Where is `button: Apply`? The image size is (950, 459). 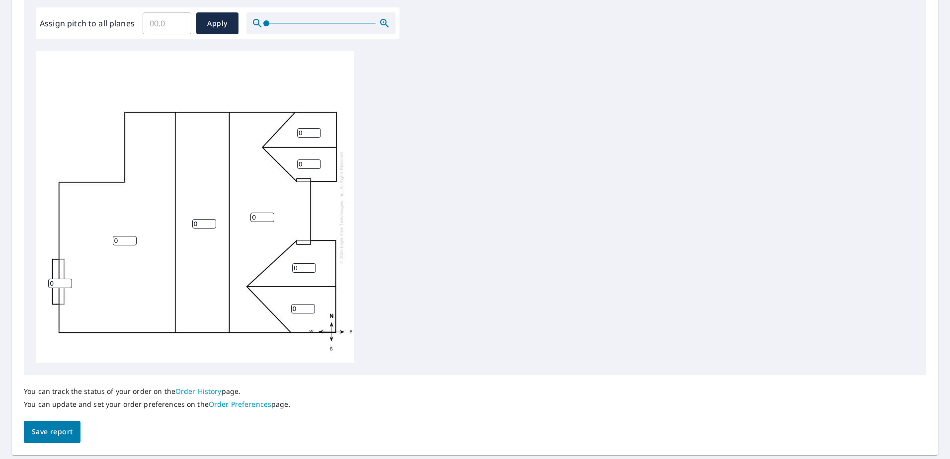 button: Apply is located at coordinates (217, 23).